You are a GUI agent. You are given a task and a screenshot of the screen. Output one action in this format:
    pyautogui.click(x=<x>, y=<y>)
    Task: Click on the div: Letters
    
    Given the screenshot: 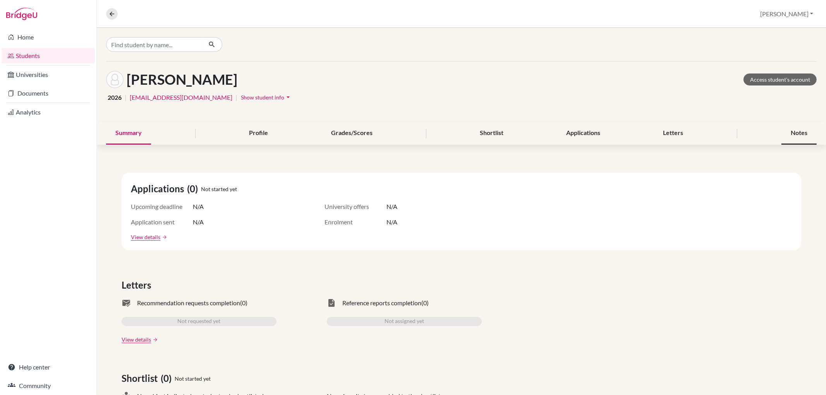 What is the action you would take?
    pyautogui.click(x=673, y=133)
    